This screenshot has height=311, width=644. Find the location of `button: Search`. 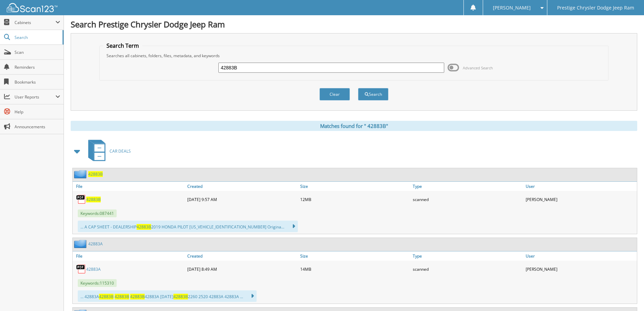

button: Search is located at coordinates (373, 94).